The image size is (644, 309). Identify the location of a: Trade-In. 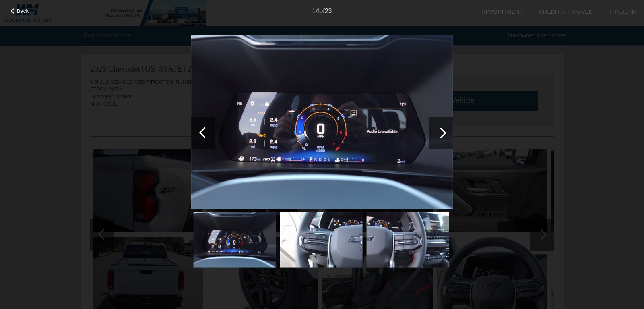
(622, 12).